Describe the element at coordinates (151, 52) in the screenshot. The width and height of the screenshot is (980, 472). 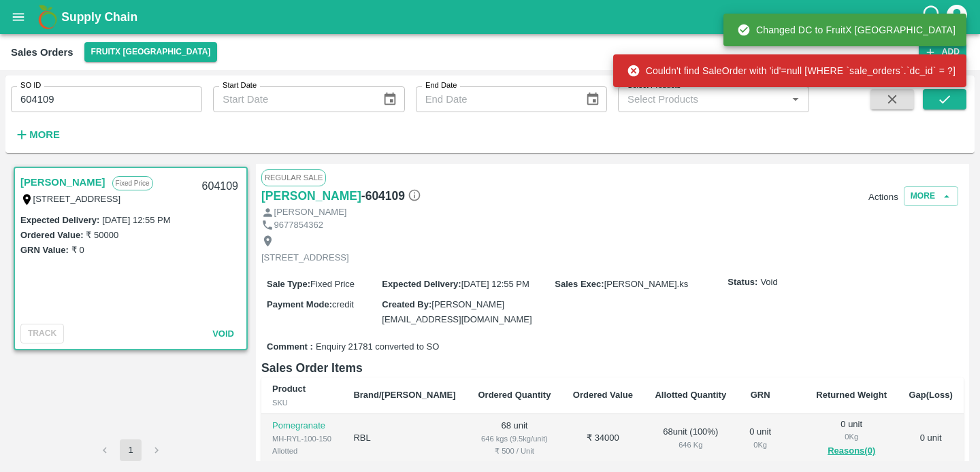
I see `button: Select DC` at that location.